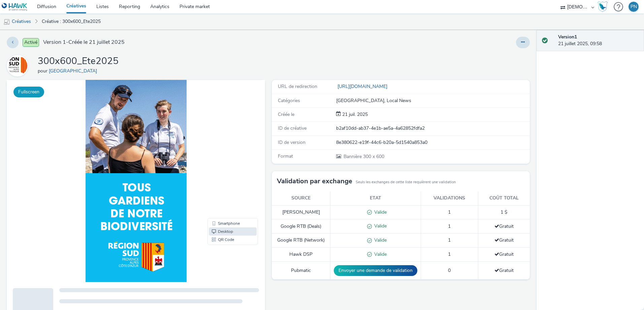  I want to click on div: Création 21 juillet 2025, 09:58, so click(355, 115).